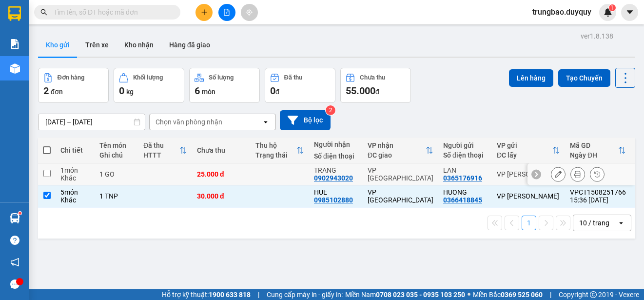  What do you see at coordinates (75, 192) in the screenshot?
I see `div: 5 món` at bounding box center [75, 192].